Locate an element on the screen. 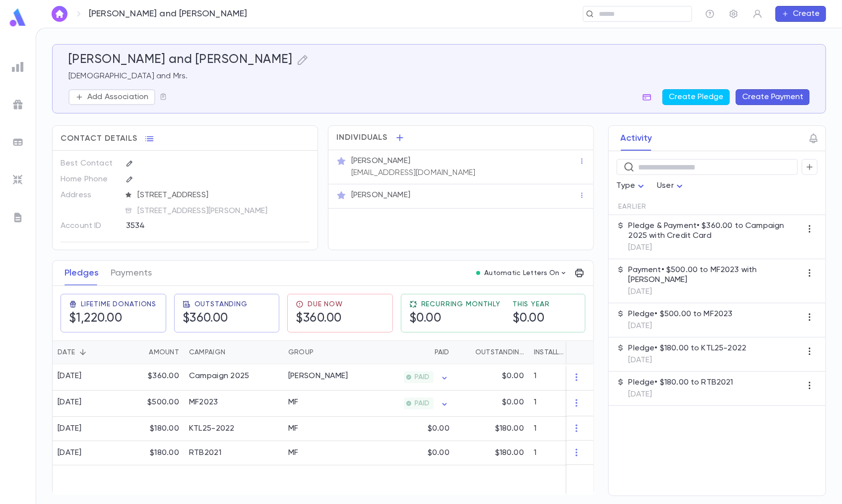 This screenshot has height=504, width=842. span: Outstanding is located at coordinates (221, 304).